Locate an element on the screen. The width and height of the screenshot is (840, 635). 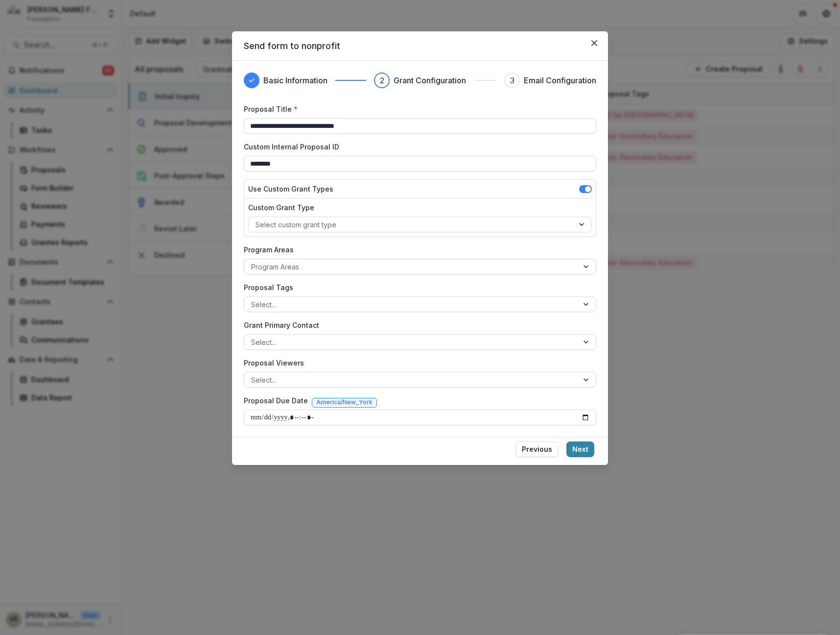
label: Custom Internal Proposal ID is located at coordinates (417, 146).